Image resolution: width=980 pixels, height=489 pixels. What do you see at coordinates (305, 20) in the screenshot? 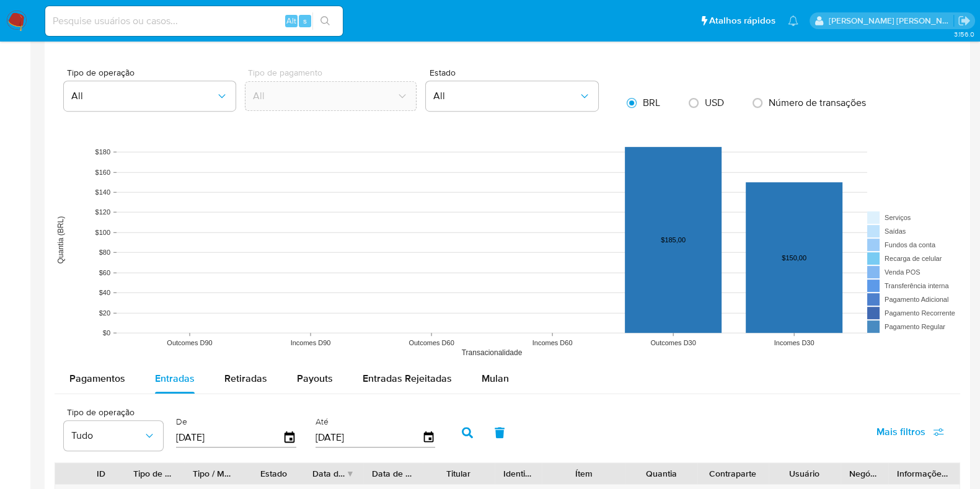
I see `span: s` at bounding box center [305, 20].